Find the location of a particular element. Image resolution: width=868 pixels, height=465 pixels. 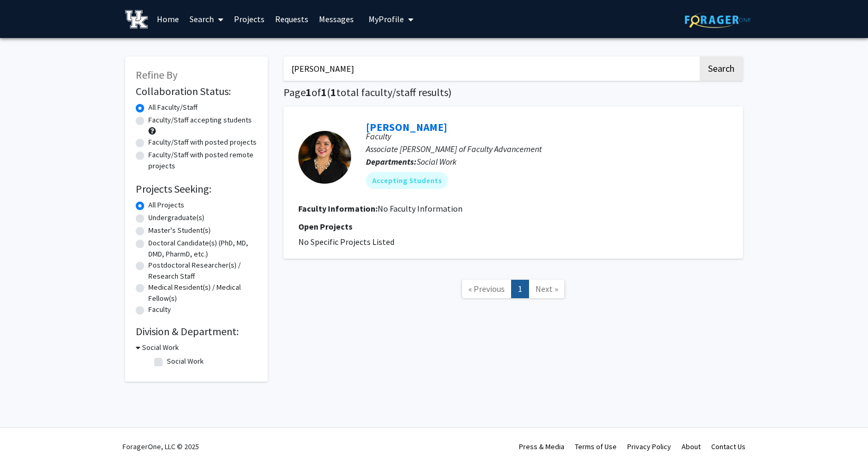

mat-chip: Accepting Students is located at coordinates (407, 181).